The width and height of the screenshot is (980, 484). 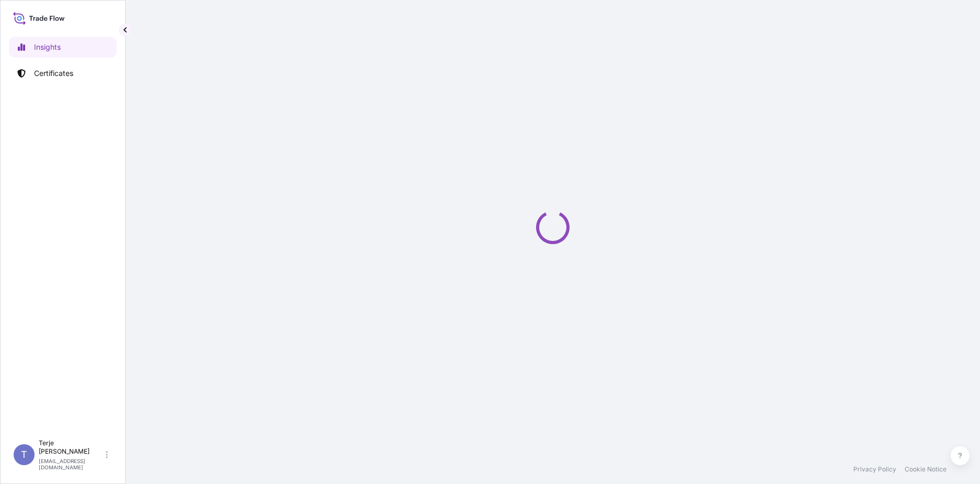 What do you see at coordinates (63, 73) in the screenshot?
I see `a: Certificates` at bounding box center [63, 73].